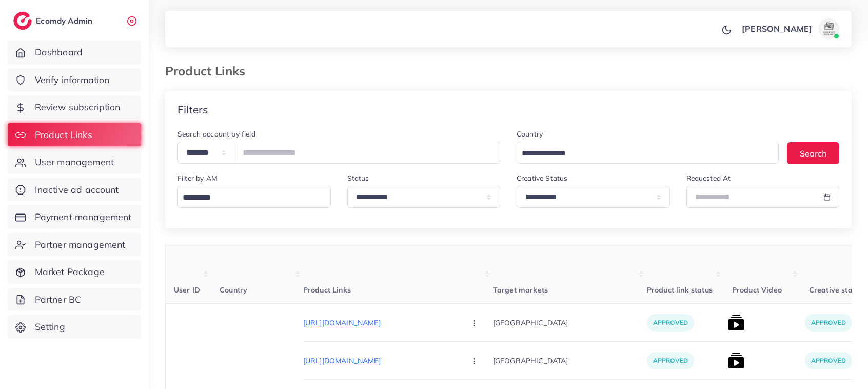 Image resolution: width=868 pixels, height=389 pixels. Describe the element at coordinates (83, 217) in the screenshot. I see `span: Payment management` at that location.